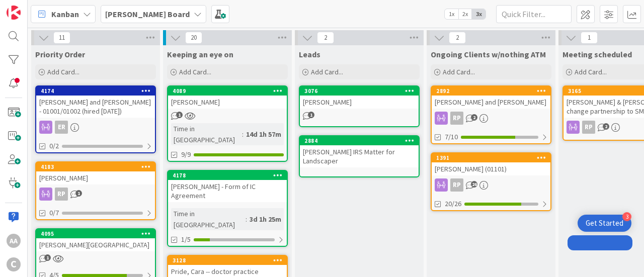  I want to click on span: 11, so click(62, 38).